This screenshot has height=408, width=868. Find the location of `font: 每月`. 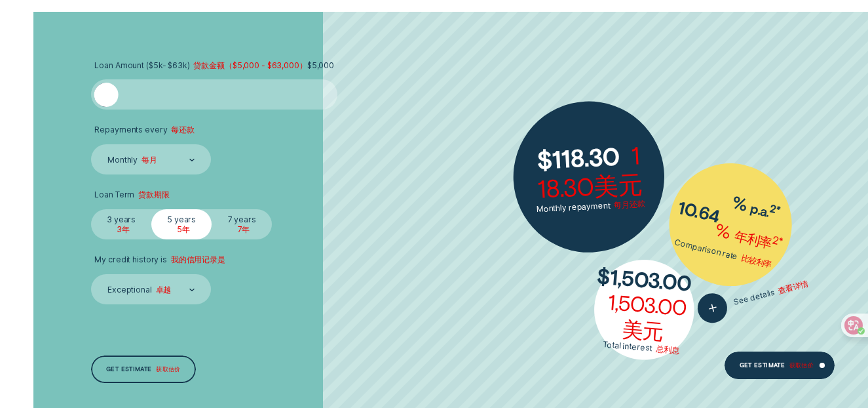

font: 每月 is located at coordinates (149, 161).